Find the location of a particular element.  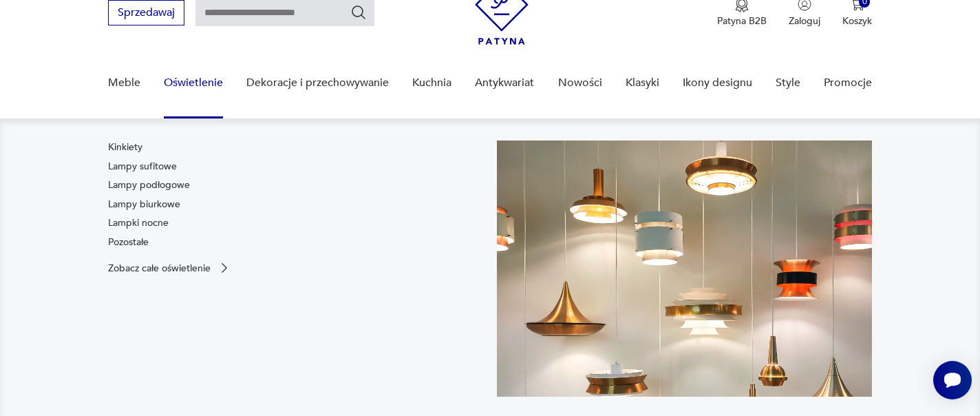

a: Zobacz całe oświetlenie is located at coordinates (169, 268).